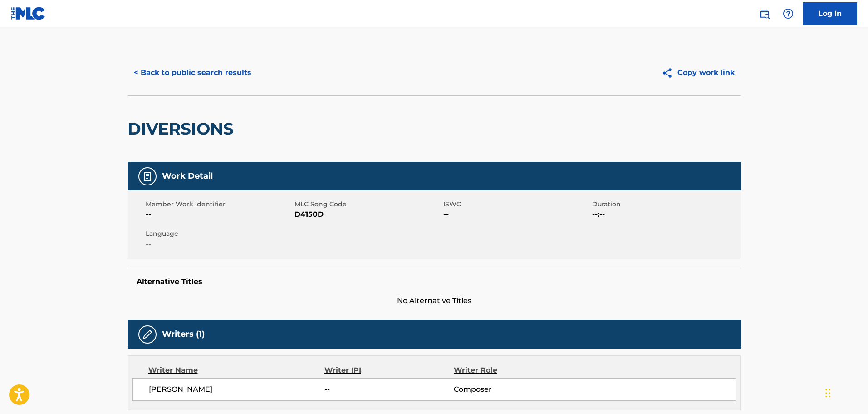 The height and width of the screenshot is (414, 868). Describe the element at coordinates (236, 371) in the screenshot. I see `div: Writer Name` at that location.